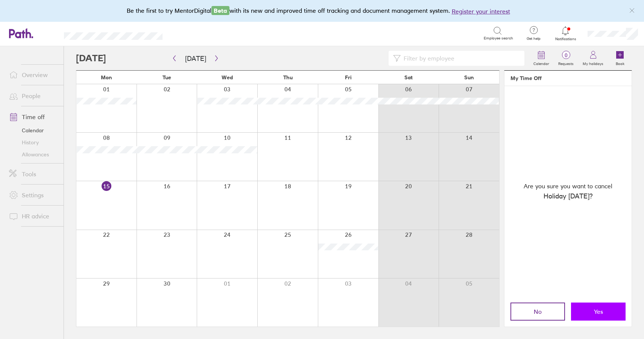  I want to click on a: Allowances, so click(33, 154).